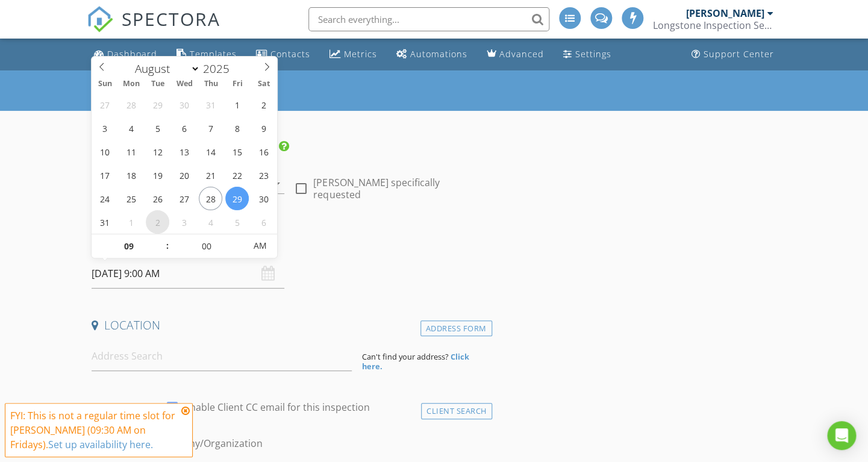  What do you see at coordinates (211, 83) in the screenshot?
I see `span: Thu` at bounding box center [211, 83].